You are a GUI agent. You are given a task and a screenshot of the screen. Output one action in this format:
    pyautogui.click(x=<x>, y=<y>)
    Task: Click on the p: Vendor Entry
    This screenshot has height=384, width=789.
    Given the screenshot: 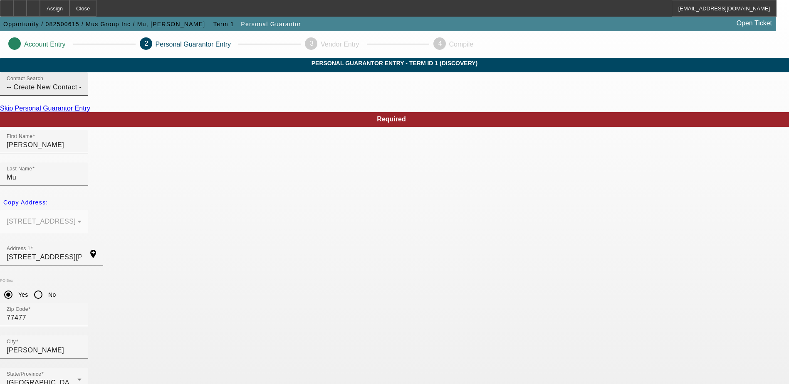 What is the action you would take?
    pyautogui.click(x=340, y=44)
    